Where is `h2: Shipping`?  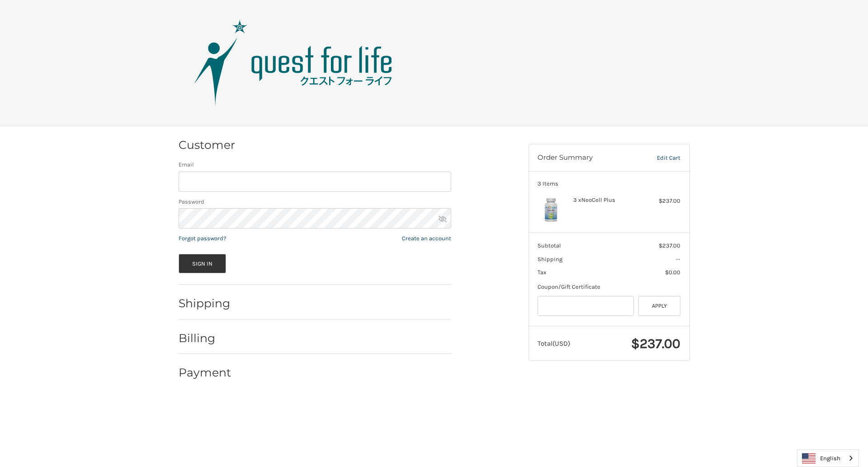
h2: Shipping is located at coordinates (205, 303).